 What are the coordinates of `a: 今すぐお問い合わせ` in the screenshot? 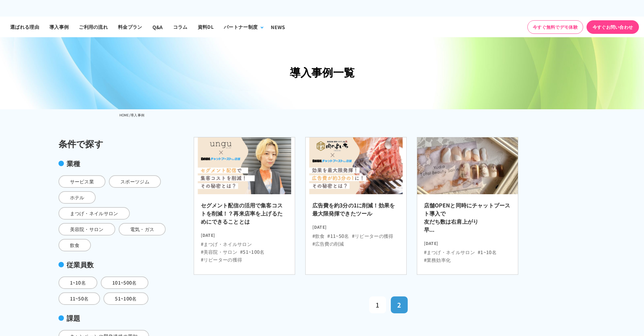 It's located at (613, 27).